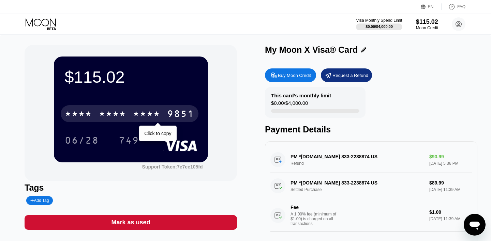  I want to click on div: My Moon X Visa® Card, so click(311, 50).